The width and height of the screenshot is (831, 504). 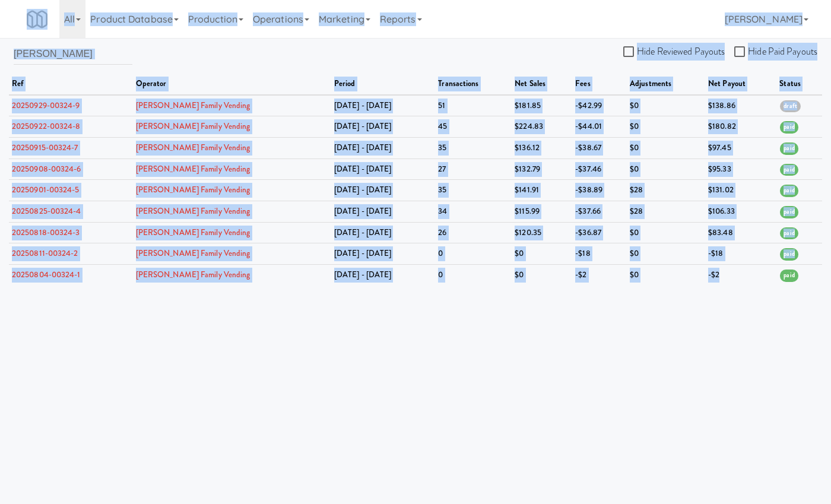 What do you see at coordinates (542, 127) in the screenshot?
I see `td: $224.83` at bounding box center [542, 127].